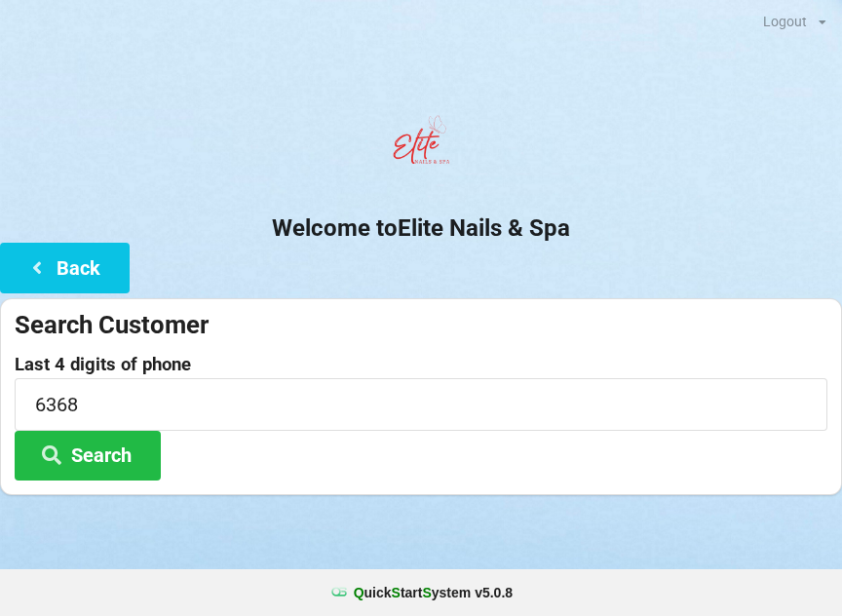 This screenshot has width=842, height=616. What do you see at coordinates (421, 324) in the screenshot?
I see `div: Search Customer` at bounding box center [421, 324].